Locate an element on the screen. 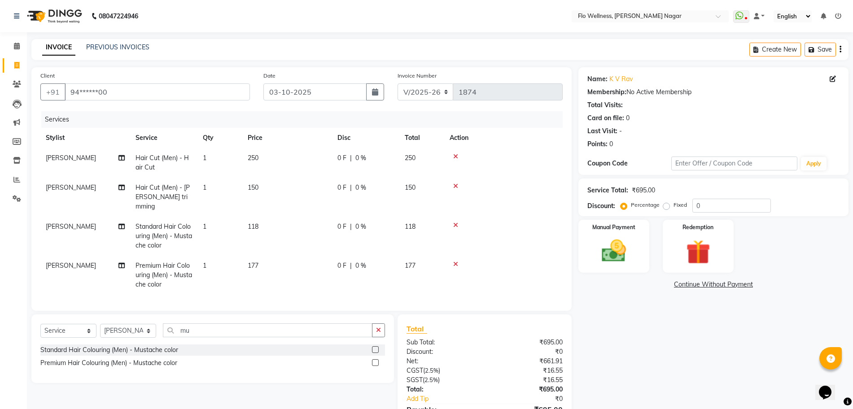 This screenshot has width=853, height=409. div: Premium Hair Colouring (Men) - Mustache color is located at coordinates (109, 363).